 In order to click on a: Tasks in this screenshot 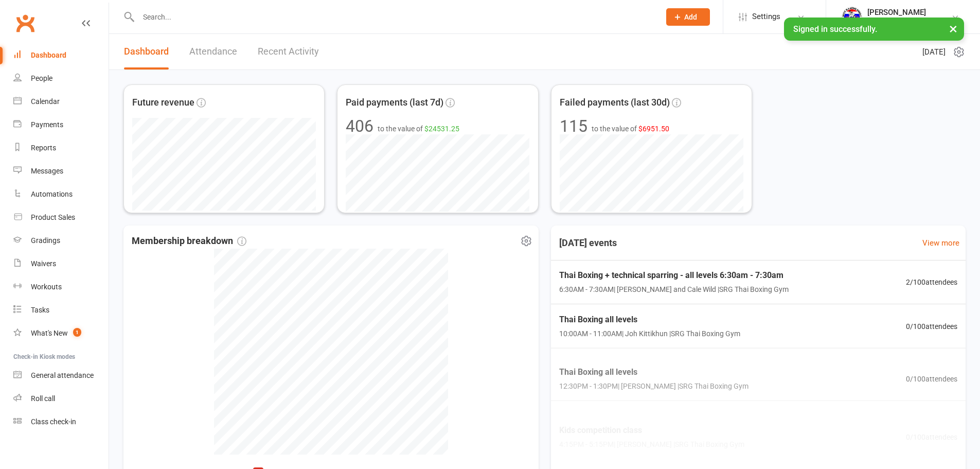, I will do `click(60, 310)`.